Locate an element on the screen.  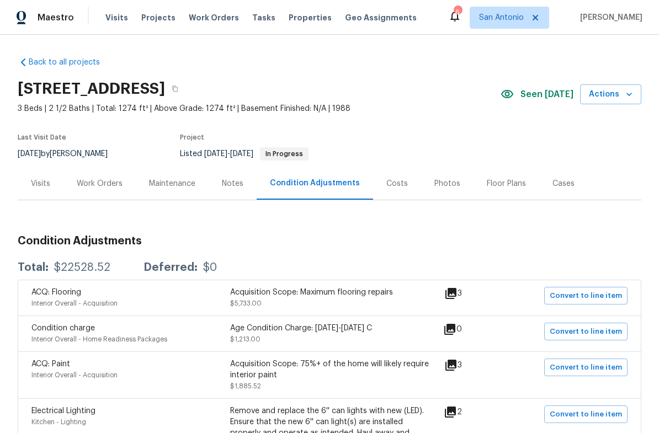
span: ACQ: Flooring is located at coordinates (56, 293).